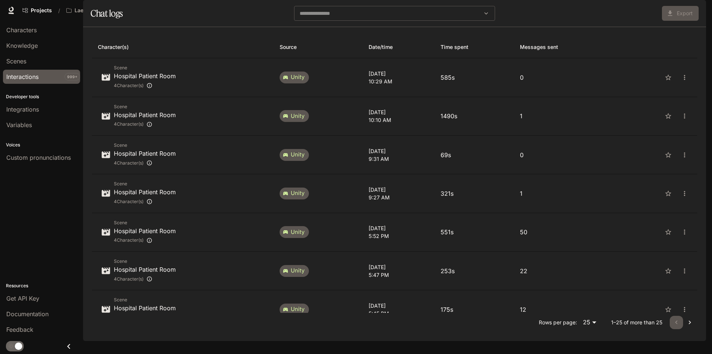  I want to click on p: Rows per page:, so click(557, 322).